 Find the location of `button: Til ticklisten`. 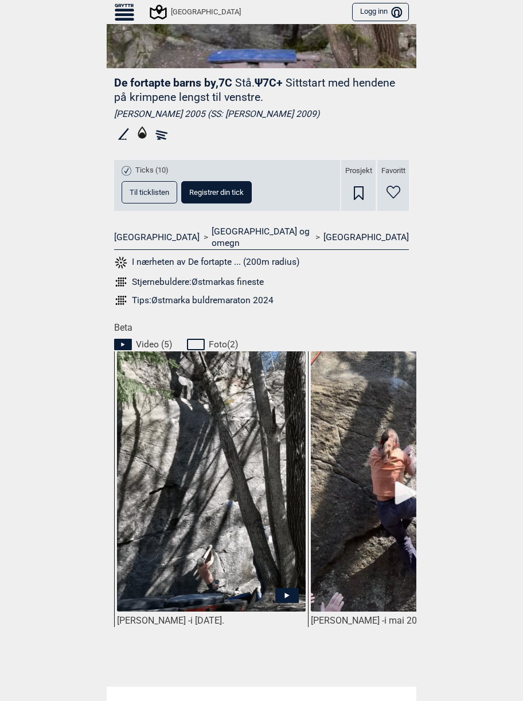

button: Til ticklisten is located at coordinates (149, 192).